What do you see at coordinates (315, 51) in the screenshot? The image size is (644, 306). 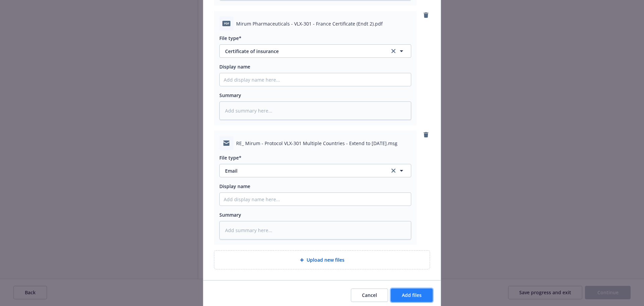 I see `button: Certificate of insuranceclear selection` at bounding box center [315, 51].